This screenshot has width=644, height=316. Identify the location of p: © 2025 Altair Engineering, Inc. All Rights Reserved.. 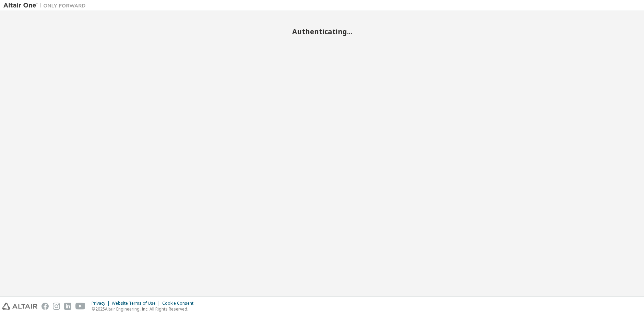
(145, 309).